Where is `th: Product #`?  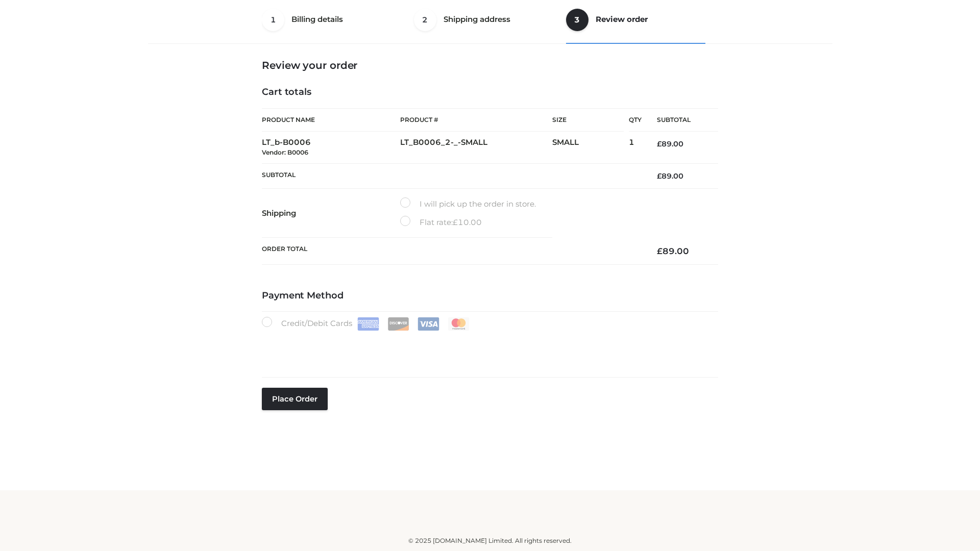
th: Product # is located at coordinates (477, 120).